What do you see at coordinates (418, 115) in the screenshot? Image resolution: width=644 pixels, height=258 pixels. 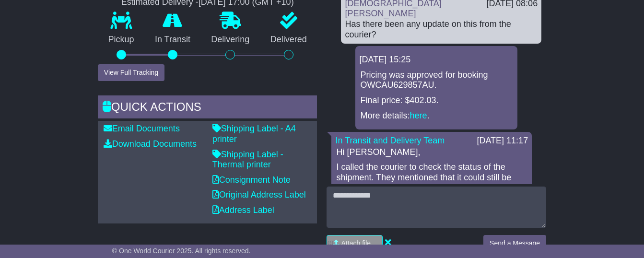 I see `a: here` at bounding box center [418, 115].